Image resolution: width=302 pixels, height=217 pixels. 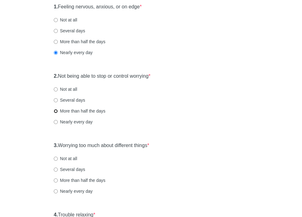 I want to click on label: Feeling nervous, anxious, or on edge, so click(x=98, y=7).